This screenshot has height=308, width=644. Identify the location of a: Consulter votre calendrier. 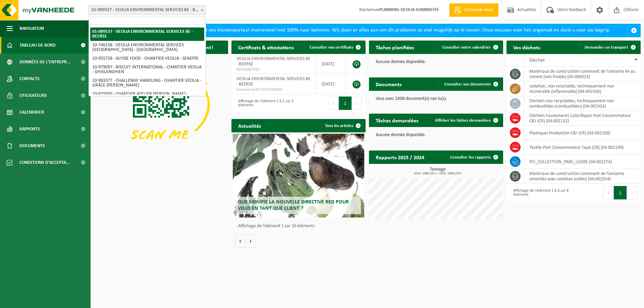
(470, 47).